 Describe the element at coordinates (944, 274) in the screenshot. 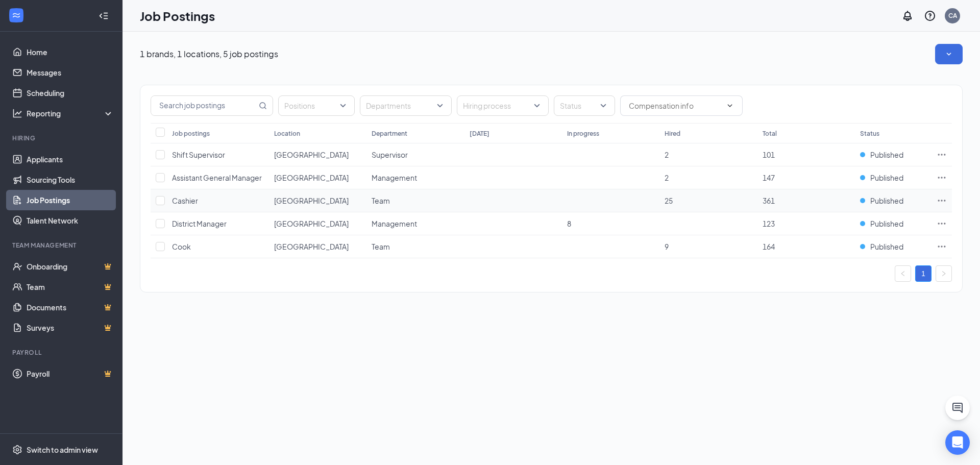

I see `span: right` at that location.